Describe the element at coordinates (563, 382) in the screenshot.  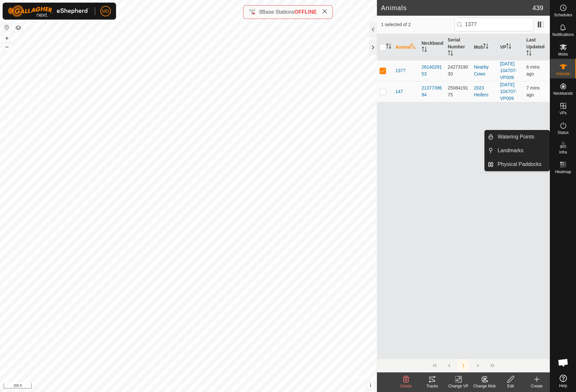
I see `a: Help` at that location.